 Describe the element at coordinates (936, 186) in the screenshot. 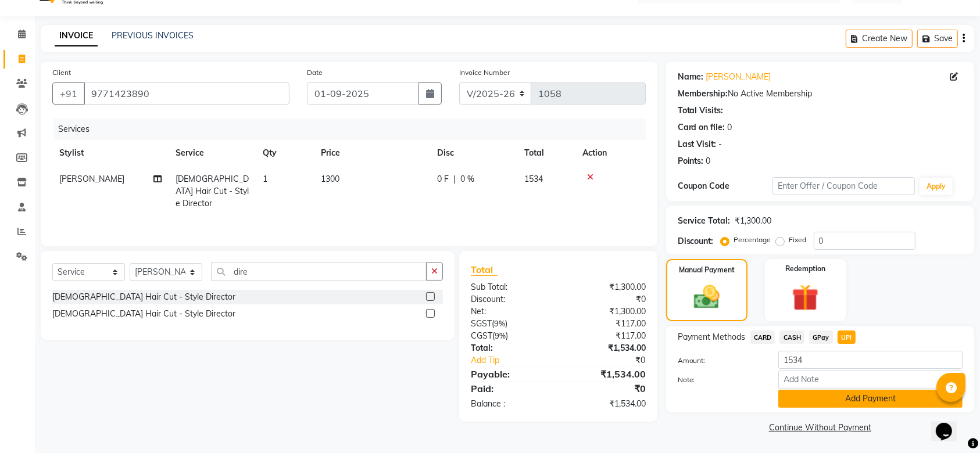

I see `button: Apply` at that location.